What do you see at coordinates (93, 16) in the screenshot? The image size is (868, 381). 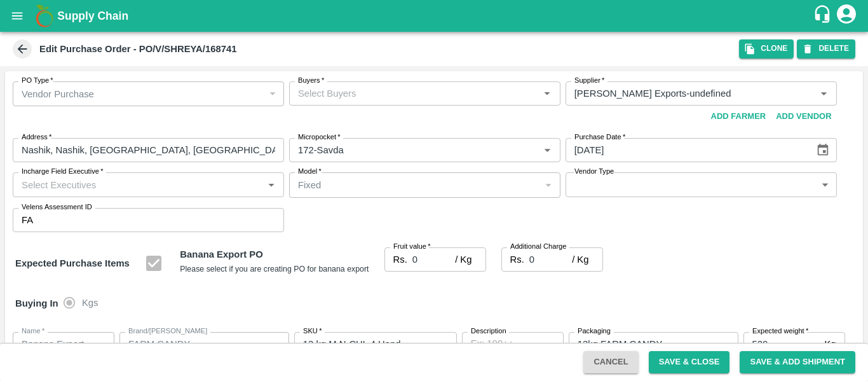 I see `b: Supply Chain` at bounding box center [93, 16].